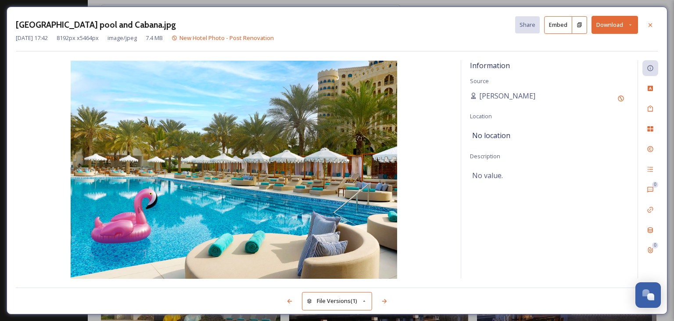 This screenshot has width=674, height=321. Describe the element at coordinates (337, 300) in the screenshot. I see `button: File Versions(1)` at that location.